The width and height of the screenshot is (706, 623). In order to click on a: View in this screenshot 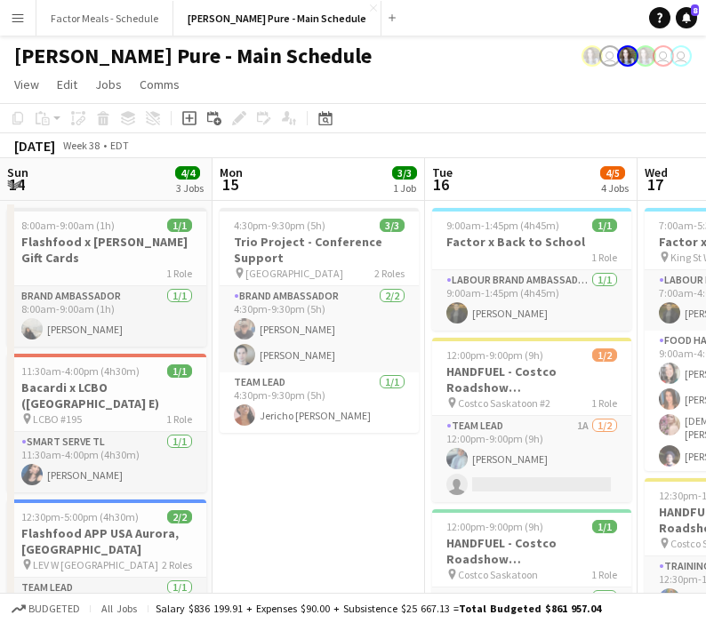, I will do `click(27, 84)`.